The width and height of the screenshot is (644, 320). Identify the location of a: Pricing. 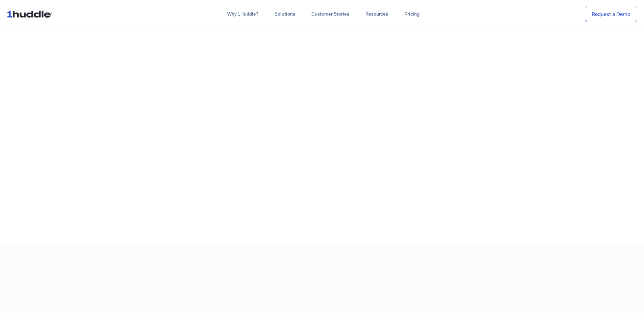
(412, 14).